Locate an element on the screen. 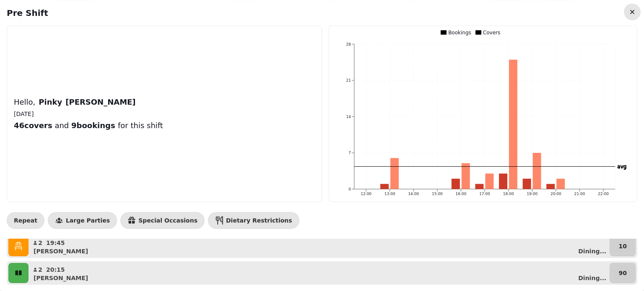 This screenshot has width=644, height=291. h2: Pre shift is located at coordinates (28, 13).